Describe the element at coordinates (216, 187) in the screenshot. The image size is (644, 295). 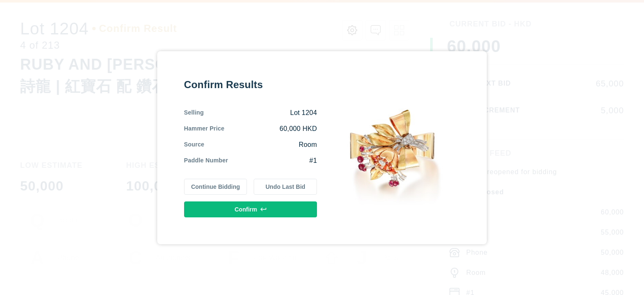
I see `button: Continue Bidding` at that location.